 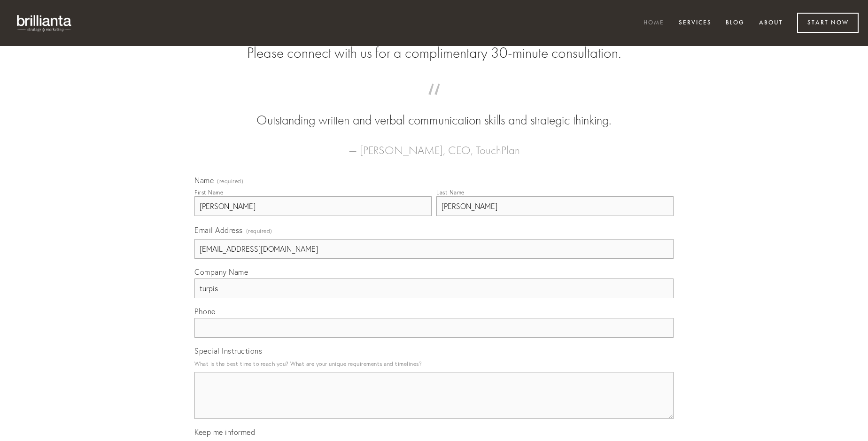 What do you see at coordinates (434, 111) in the screenshot?
I see `blockquote: Outstanding written and verbal communication skills and strategic thinking.` at bounding box center [434, 111].